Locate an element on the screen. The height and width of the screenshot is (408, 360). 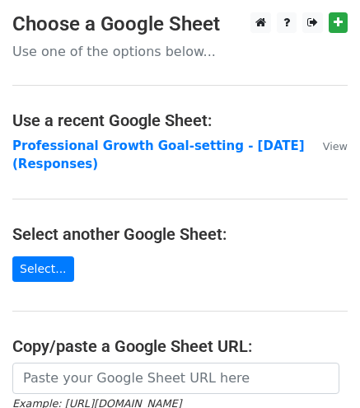
a: View is located at coordinates (327, 146).